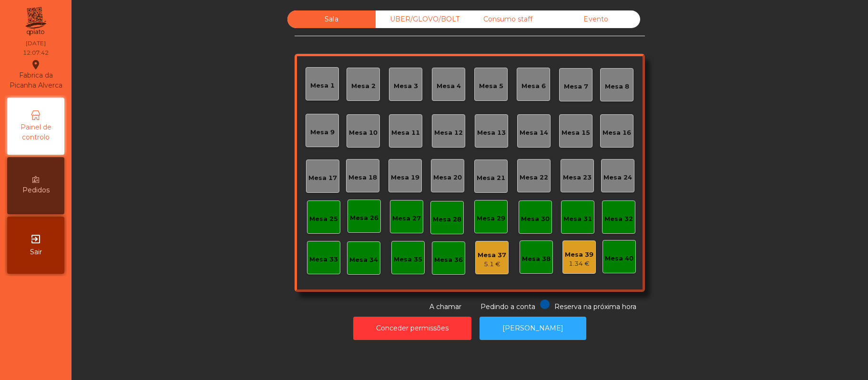  Describe the element at coordinates (405, 178) in the screenshot. I see `div: Mesa 19` at that location.